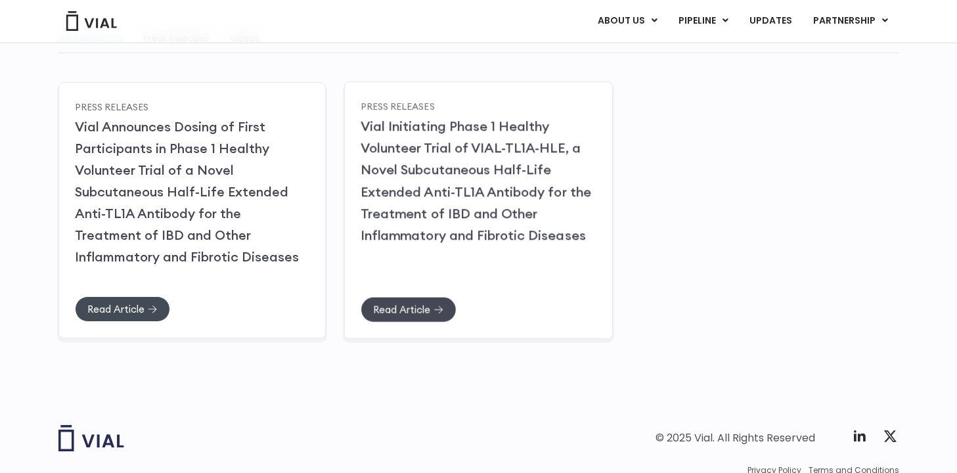 This screenshot has width=957, height=473. I want to click on a: All Resources, so click(91, 38).